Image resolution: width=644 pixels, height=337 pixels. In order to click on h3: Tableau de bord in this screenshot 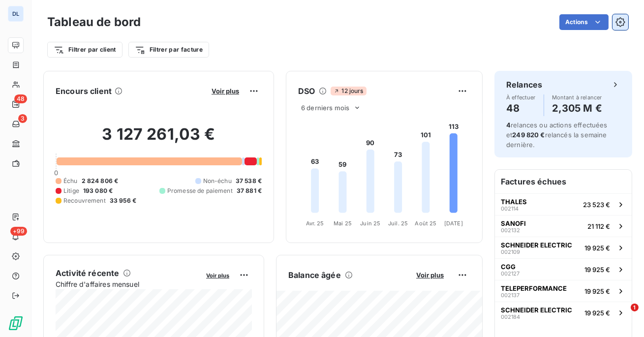, I will do `click(94, 22)`.